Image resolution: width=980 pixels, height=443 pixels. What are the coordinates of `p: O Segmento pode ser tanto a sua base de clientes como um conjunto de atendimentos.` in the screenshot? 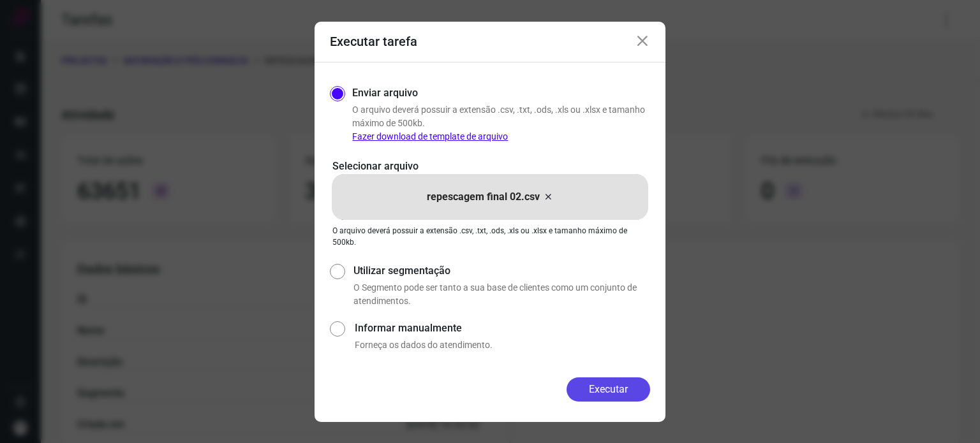 It's located at (501, 295).